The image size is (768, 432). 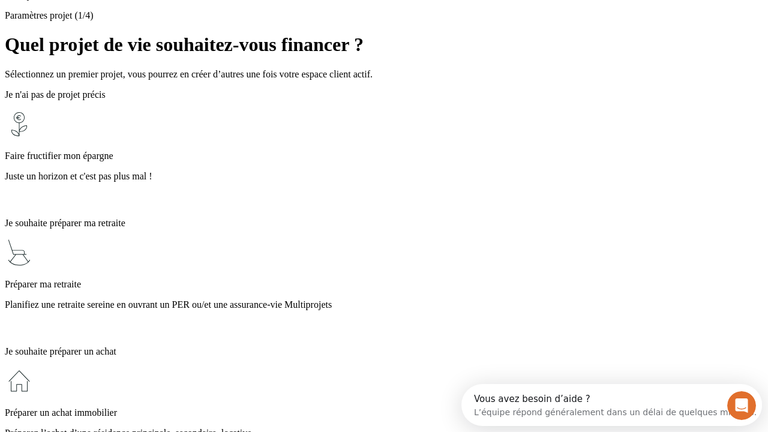 What do you see at coordinates (384, 44) in the screenshot?
I see `h1: Quel projet de vie souhaitez-vous financer ?` at bounding box center [384, 44].